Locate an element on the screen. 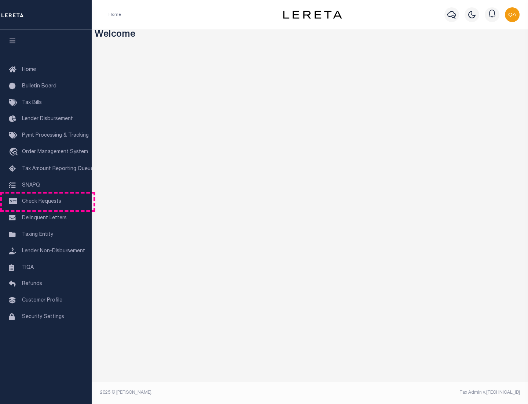 The image size is (528, 404). span: Home is located at coordinates (29, 70).